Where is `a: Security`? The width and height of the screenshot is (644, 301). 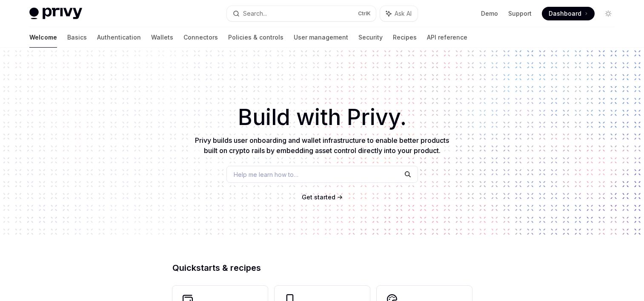
a: Security is located at coordinates (370, 37).